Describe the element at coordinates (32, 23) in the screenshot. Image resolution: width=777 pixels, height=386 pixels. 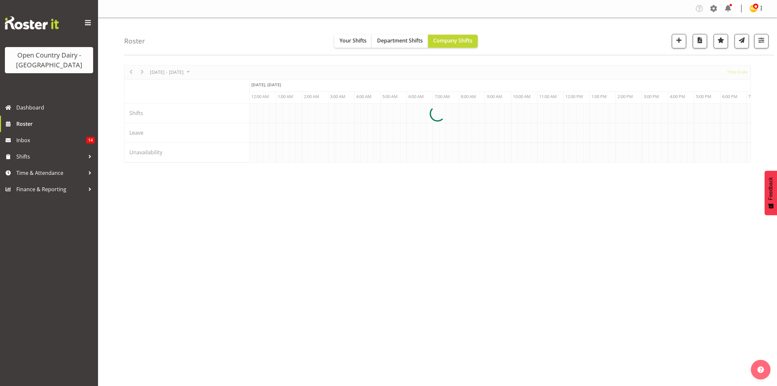
I see `img: Rosterit website logo` at that location.